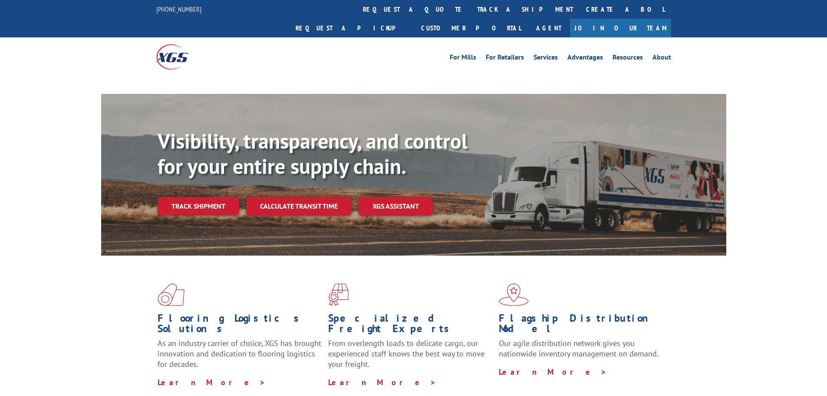  What do you see at coordinates (396, 206) in the screenshot?
I see `a: XGS ASSISTANT` at bounding box center [396, 206].